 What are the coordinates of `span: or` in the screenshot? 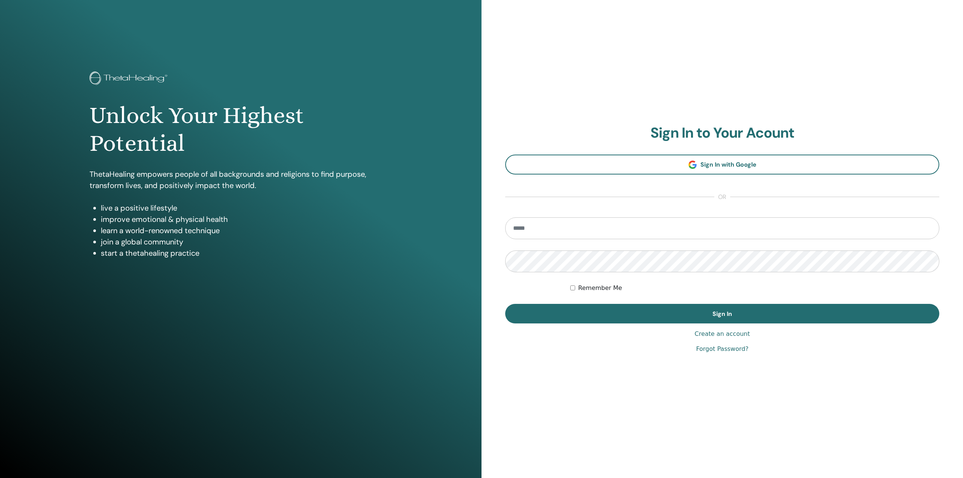 It's located at (722, 197).